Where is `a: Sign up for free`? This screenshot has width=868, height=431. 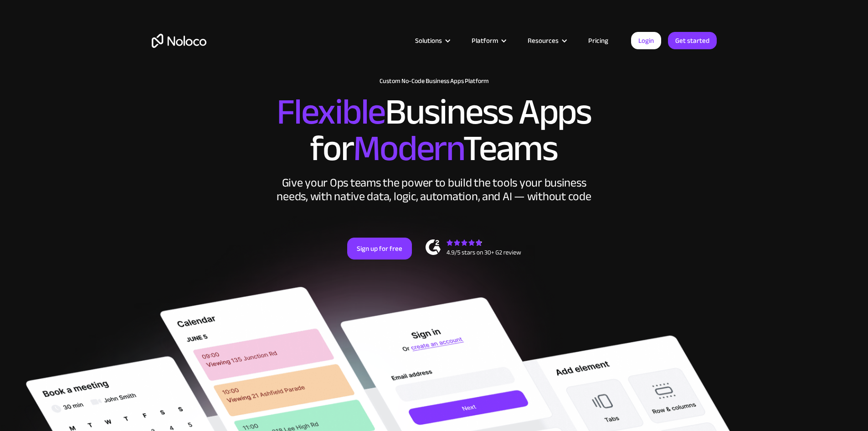
a: Sign up for free is located at coordinates (380, 248).